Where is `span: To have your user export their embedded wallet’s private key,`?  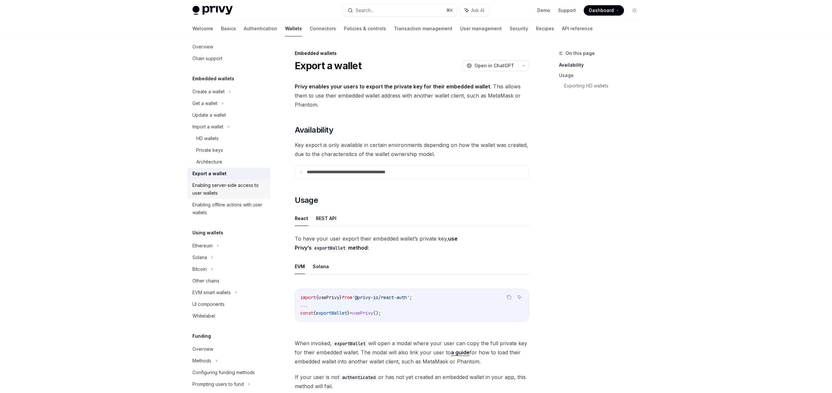
span: To have your user export their embedded wallet’s private key, is located at coordinates (412, 243).